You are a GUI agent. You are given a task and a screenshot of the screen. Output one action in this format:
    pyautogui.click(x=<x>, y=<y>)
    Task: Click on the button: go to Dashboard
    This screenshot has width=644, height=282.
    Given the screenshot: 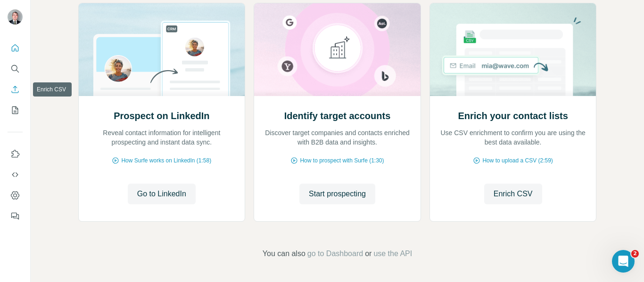 What is the action you would take?
    pyautogui.click(x=335, y=254)
    